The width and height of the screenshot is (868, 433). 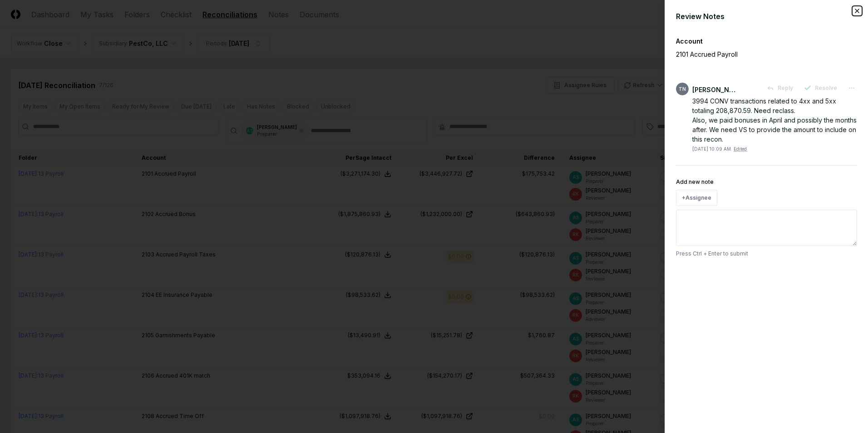 What do you see at coordinates (826, 88) in the screenshot?
I see `span: Resolve` at bounding box center [826, 88].